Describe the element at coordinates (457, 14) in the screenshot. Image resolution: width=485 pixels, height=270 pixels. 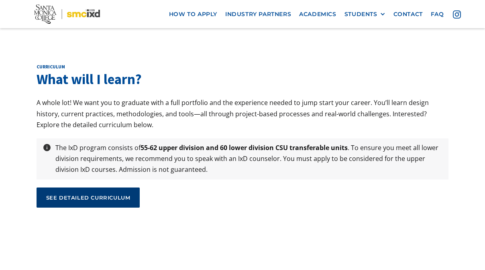
I see `img: icon - instagram` at that location.